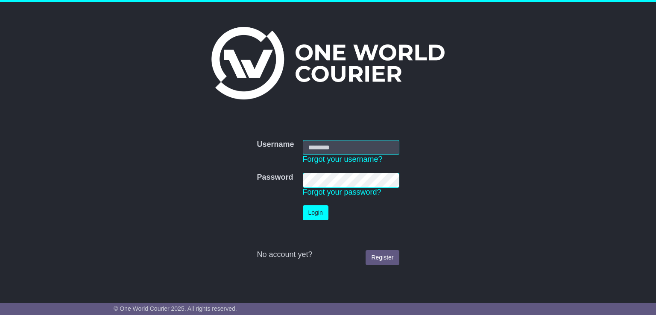 The width and height of the screenshot is (656, 315). I want to click on button: Login, so click(315, 213).